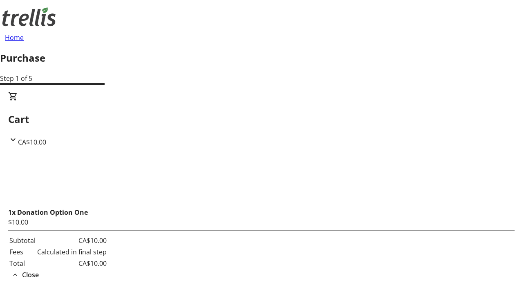 This screenshot has height=294, width=523. Describe the element at coordinates (25, 275) in the screenshot. I see `button: Close` at that location.